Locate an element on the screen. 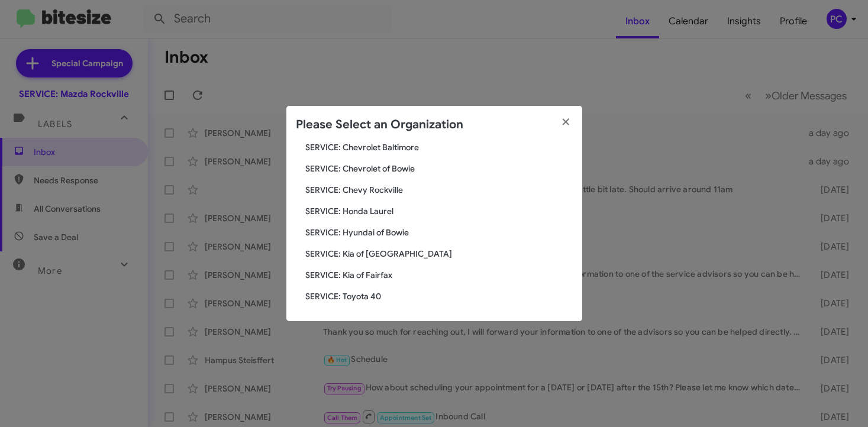 The width and height of the screenshot is (868, 427). span: SERVICE: Chevy Rockville is located at coordinates (439, 190).